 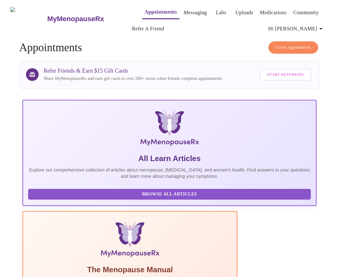 I want to click on span: Start Referring, so click(x=286, y=75).